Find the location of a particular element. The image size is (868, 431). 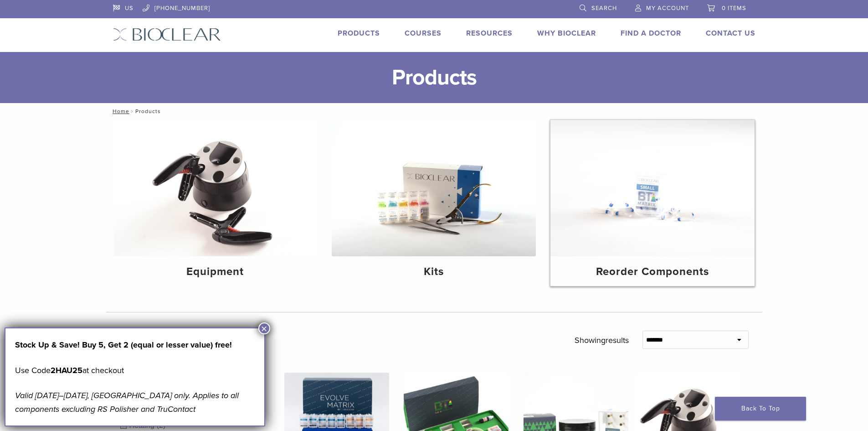

span: Search is located at coordinates (605, 8).